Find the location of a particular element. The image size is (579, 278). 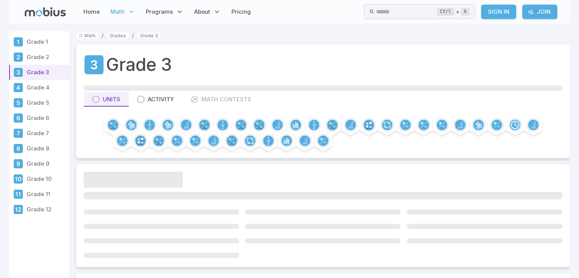

p: Grade 1 is located at coordinates (46, 42).